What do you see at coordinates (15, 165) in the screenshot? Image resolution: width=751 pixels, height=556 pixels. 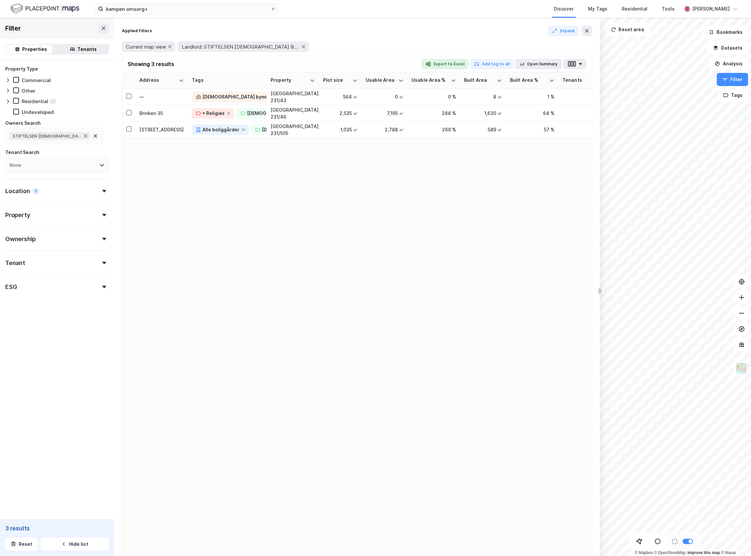 I see `div: None` at bounding box center [15, 165].